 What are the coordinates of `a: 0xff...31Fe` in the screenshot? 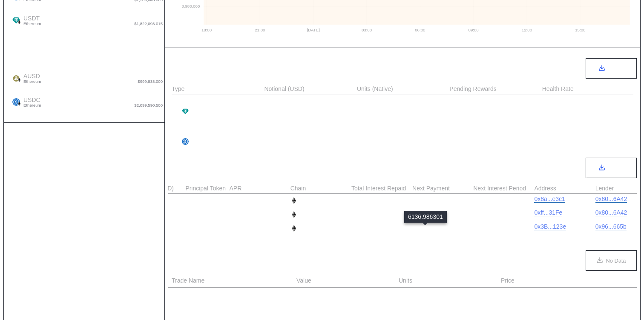 It's located at (548, 213).